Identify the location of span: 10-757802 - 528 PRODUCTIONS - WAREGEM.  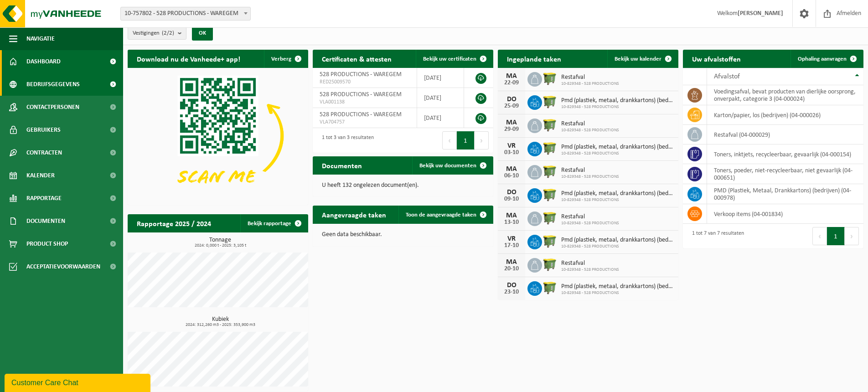
(185, 13).